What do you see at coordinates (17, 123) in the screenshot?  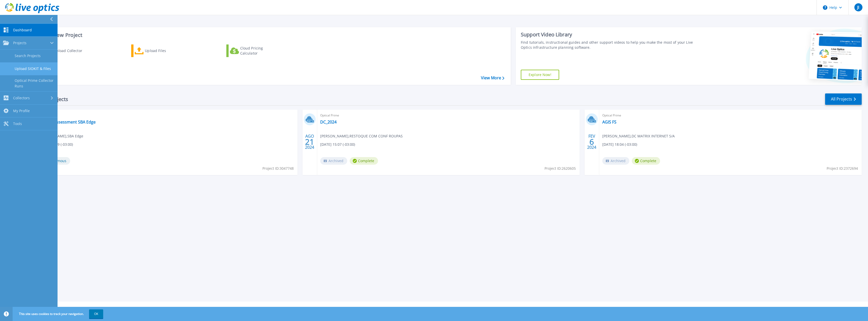 I see `span: Tools` at bounding box center [17, 123].